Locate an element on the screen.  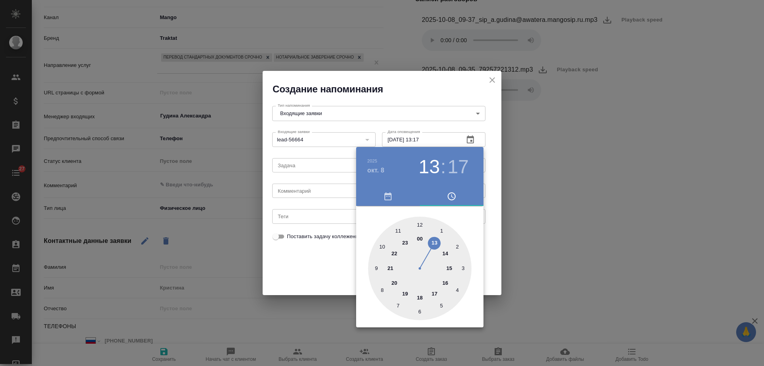
button: 2025 is located at coordinates (372, 161).